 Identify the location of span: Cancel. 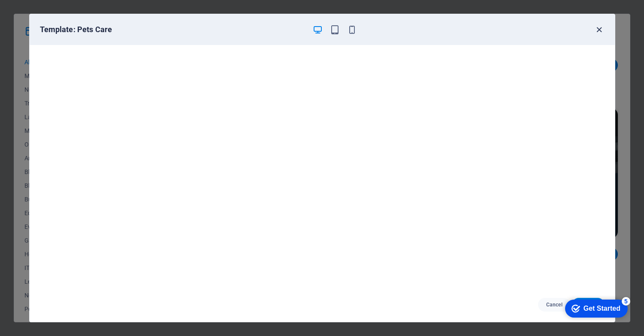
(554, 305).